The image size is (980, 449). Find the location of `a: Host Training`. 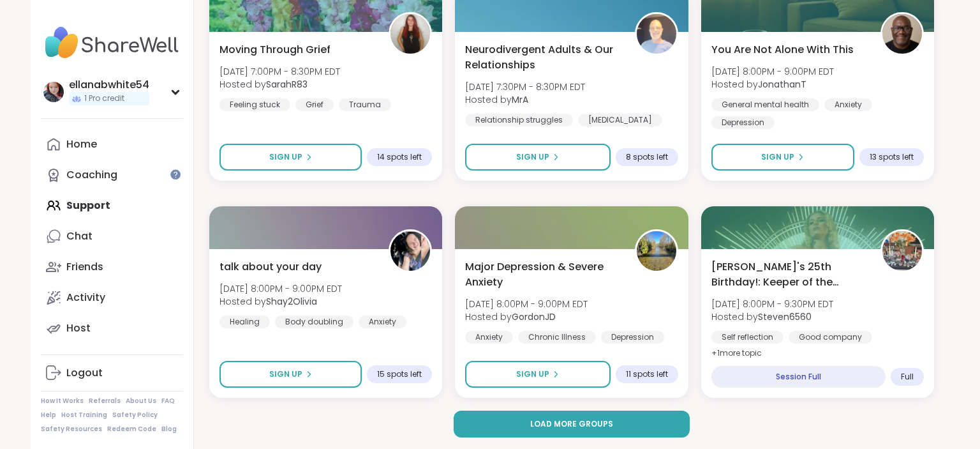

a: Host Training is located at coordinates (85, 415).